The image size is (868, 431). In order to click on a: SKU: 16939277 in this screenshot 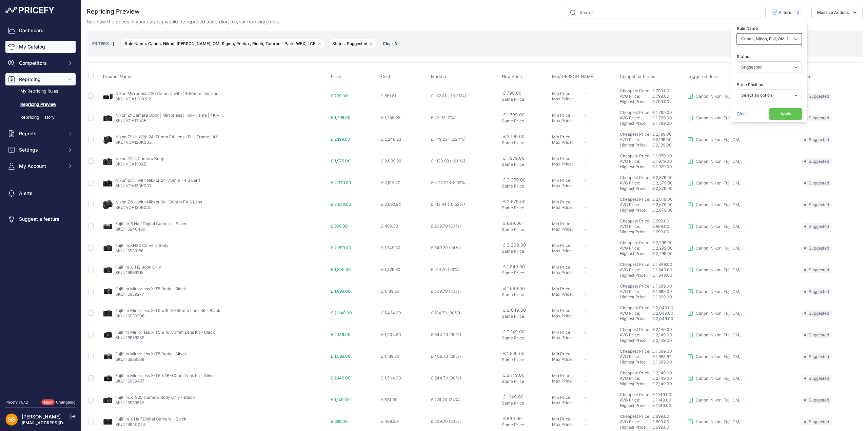, I will do `click(130, 294)`.